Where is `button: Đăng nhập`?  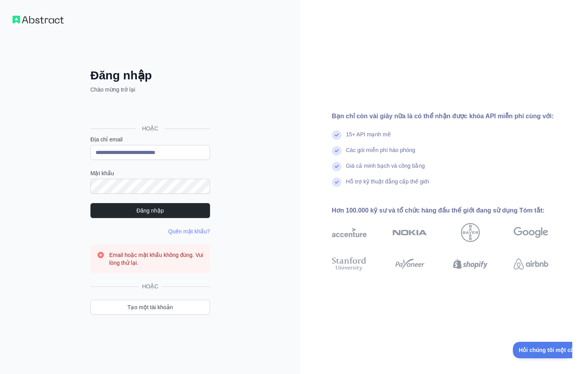
button: Đăng nhập is located at coordinates (150, 211).